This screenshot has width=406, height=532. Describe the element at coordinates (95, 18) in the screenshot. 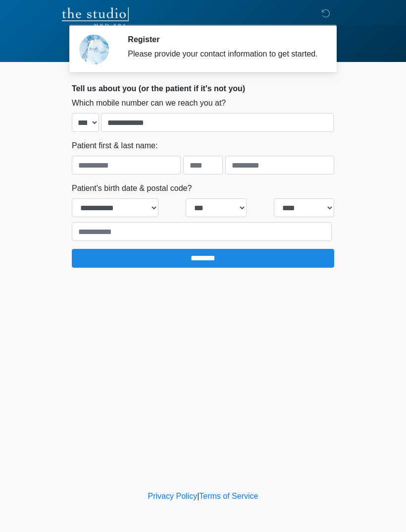

I see `img: The Studio Med Spa Logo` at that location.